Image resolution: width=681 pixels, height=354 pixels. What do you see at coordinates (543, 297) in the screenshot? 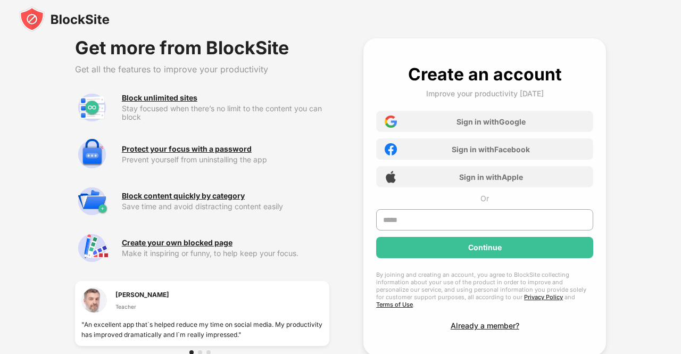
I see `a: Privacy Policy` at bounding box center [543, 297].